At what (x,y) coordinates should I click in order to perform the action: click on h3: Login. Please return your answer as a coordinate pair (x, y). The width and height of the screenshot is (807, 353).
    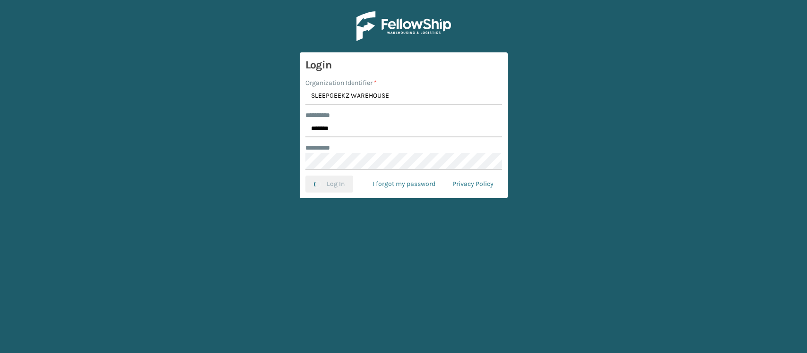
    Looking at the image, I should click on (404, 65).